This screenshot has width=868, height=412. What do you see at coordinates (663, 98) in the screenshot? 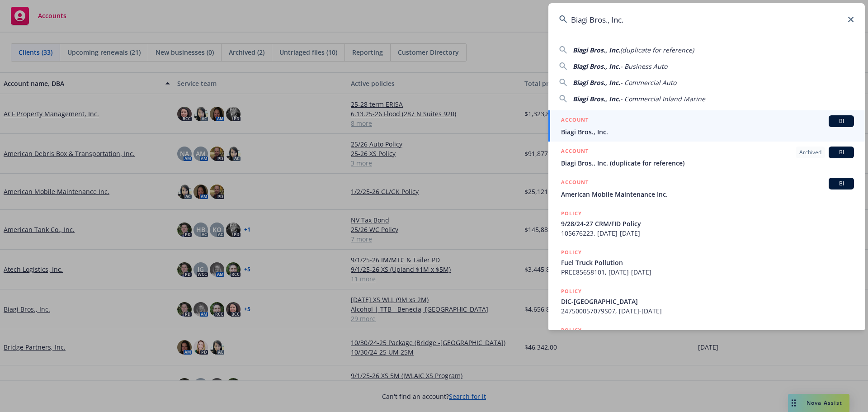
I see `span: - Commercial Inland Marine` at bounding box center [663, 98].